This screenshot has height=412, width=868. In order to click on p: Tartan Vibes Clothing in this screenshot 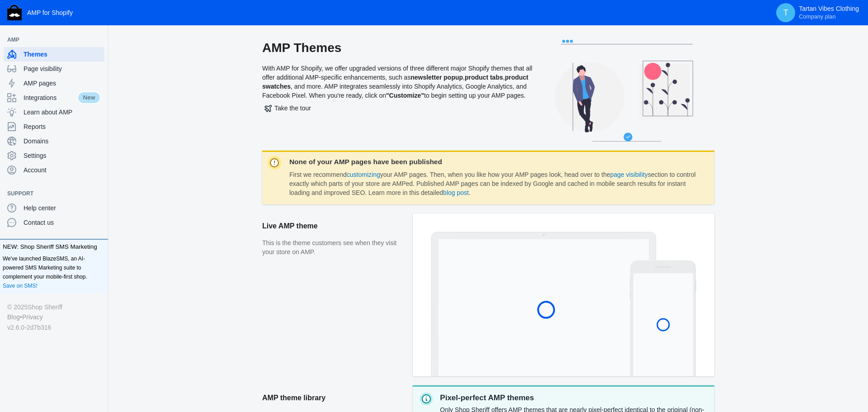, I will do `click(829, 12)`.